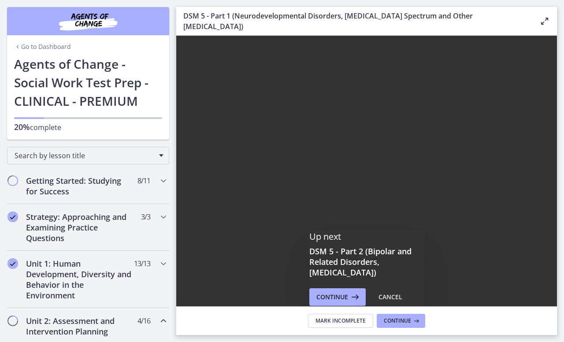  I want to click on span: Search by lesson title, so click(85, 155).